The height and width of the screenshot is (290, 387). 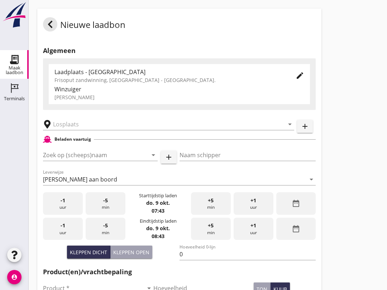 What do you see at coordinates (73, 139) in the screenshot?
I see `h2: Beladen vaartuig` at bounding box center [73, 139].